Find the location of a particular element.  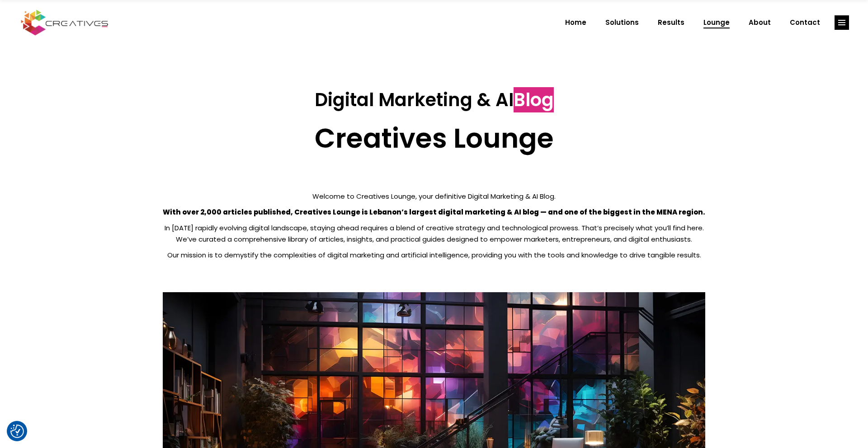

p: Welcome to Creatives Lounge, your definitive Digital Marketing & AI Blog. is located at coordinates (434, 196).